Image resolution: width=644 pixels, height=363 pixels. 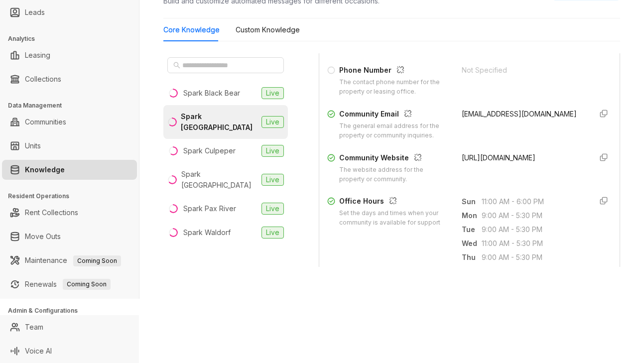 I want to click on a: Communities, so click(x=45, y=122).